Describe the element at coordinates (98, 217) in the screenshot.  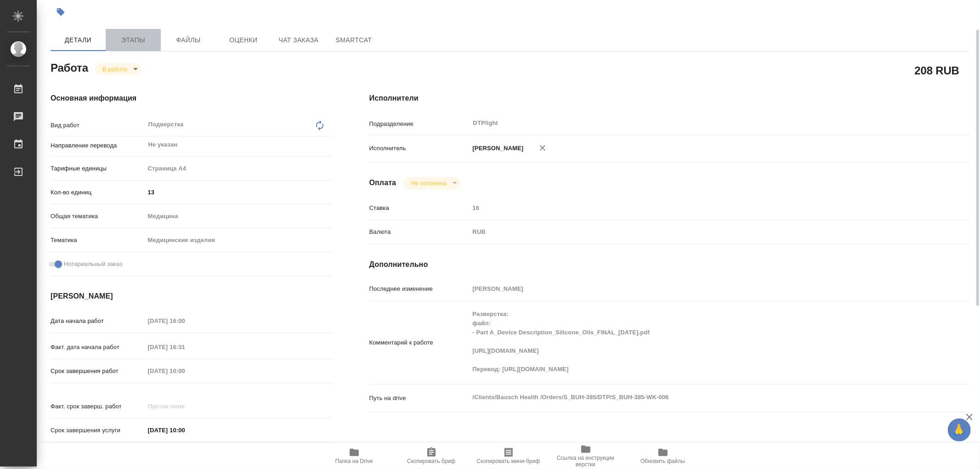
I see `p: Общая тематика` at that location.